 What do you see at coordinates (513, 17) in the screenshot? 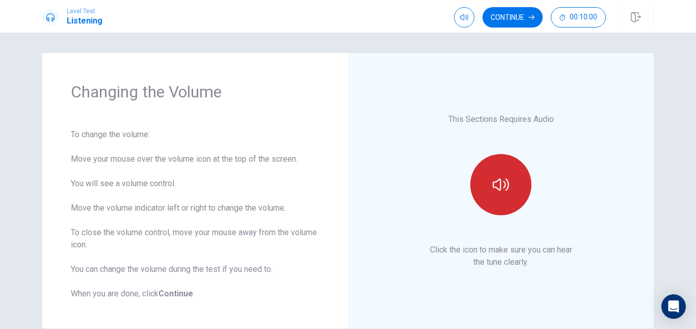
I see `button: Continue` at bounding box center [513, 17].